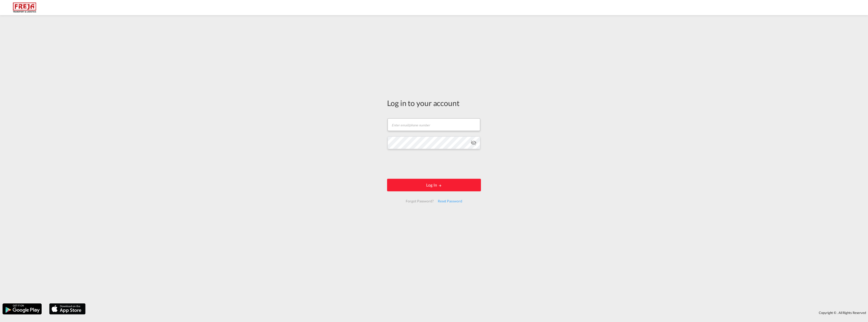 The width and height of the screenshot is (868, 322). What do you see at coordinates (434, 103) in the screenshot?
I see `div: Log in to your account` at bounding box center [434, 103].